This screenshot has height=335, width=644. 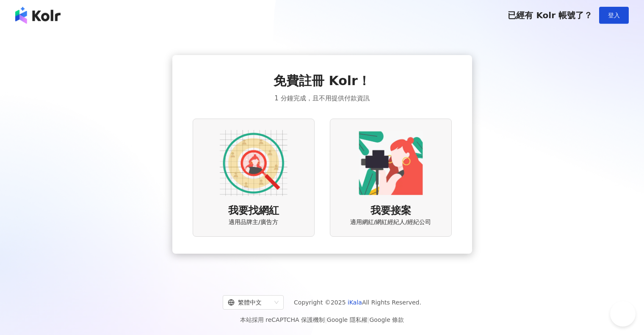 I want to click on span: Copyright © 2025 All Rights Reserved., so click(x=357, y=303).